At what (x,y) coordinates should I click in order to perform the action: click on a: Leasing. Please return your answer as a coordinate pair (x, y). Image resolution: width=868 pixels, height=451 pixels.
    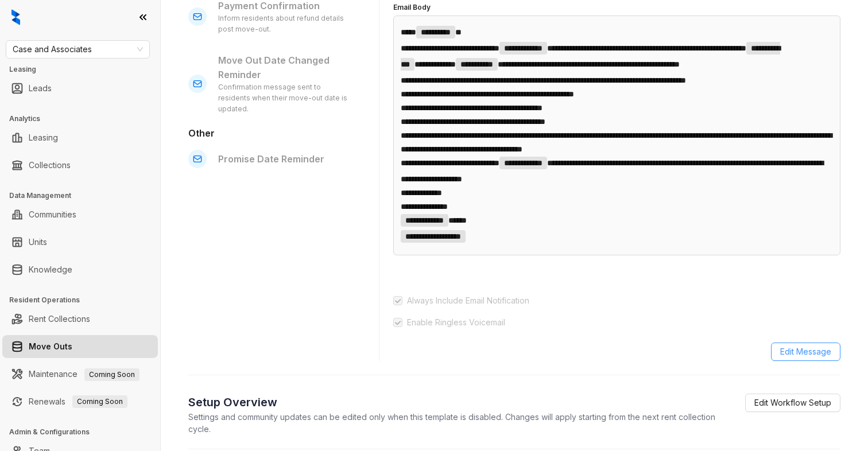
    Looking at the image, I should click on (43, 137).